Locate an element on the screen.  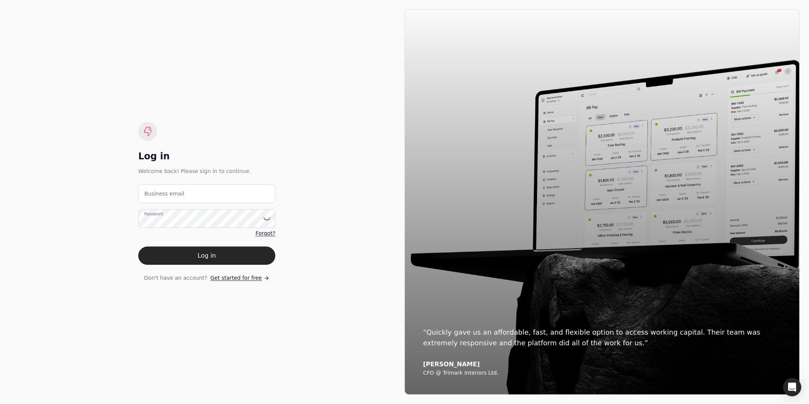
span: Don't have an account? is located at coordinates (176, 278).